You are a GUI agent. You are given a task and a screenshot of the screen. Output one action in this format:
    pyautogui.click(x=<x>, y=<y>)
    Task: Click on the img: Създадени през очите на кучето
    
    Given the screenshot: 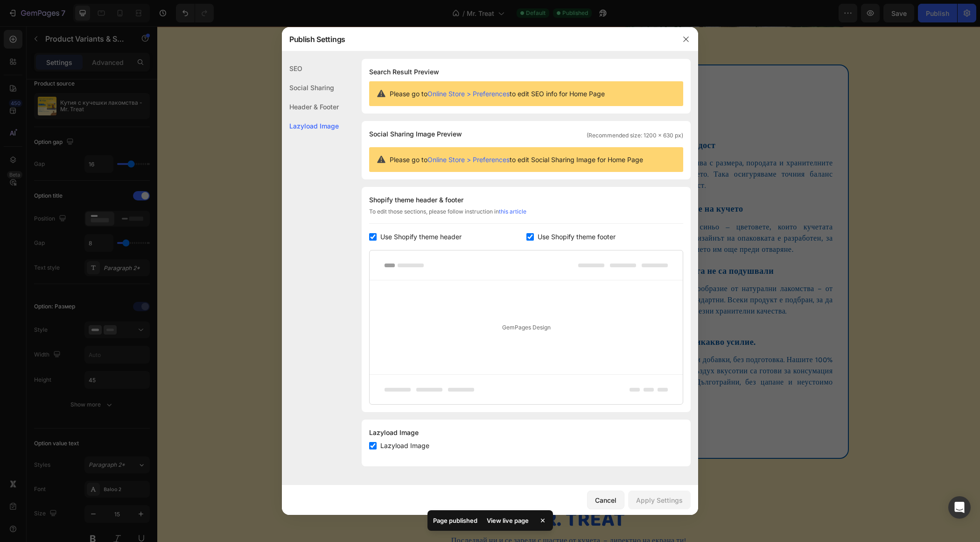 What is the action you would take?
    pyautogui.click(x=433, y=187)
    